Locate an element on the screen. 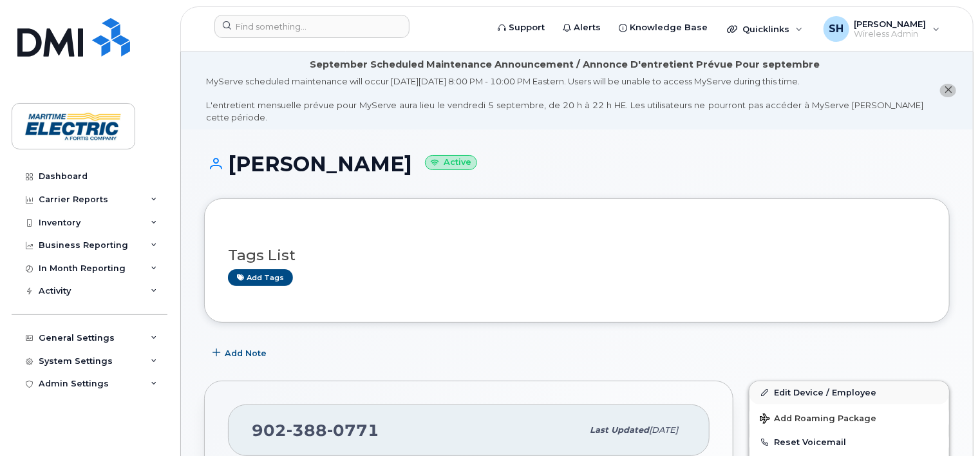 The height and width of the screenshot is (456, 980). small: Active is located at coordinates (450, 163).